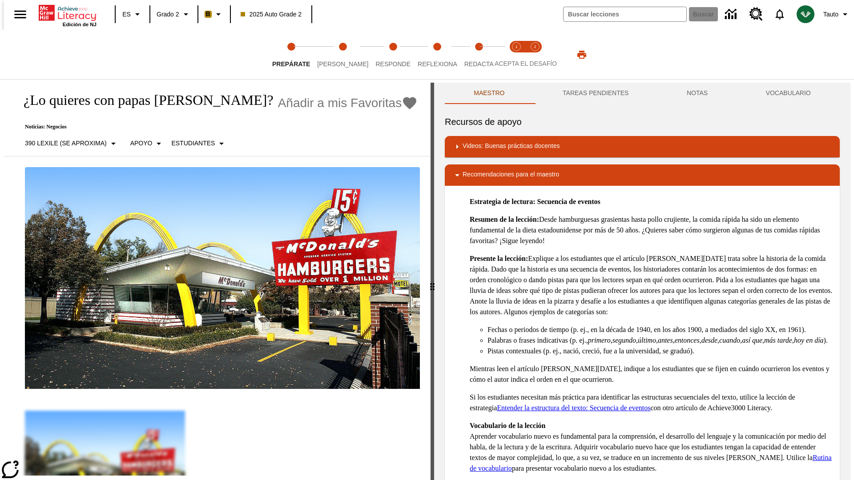 The image size is (854, 480). Describe the element at coordinates (642, 281) in the screenshot. I see `div: activity` at that location.